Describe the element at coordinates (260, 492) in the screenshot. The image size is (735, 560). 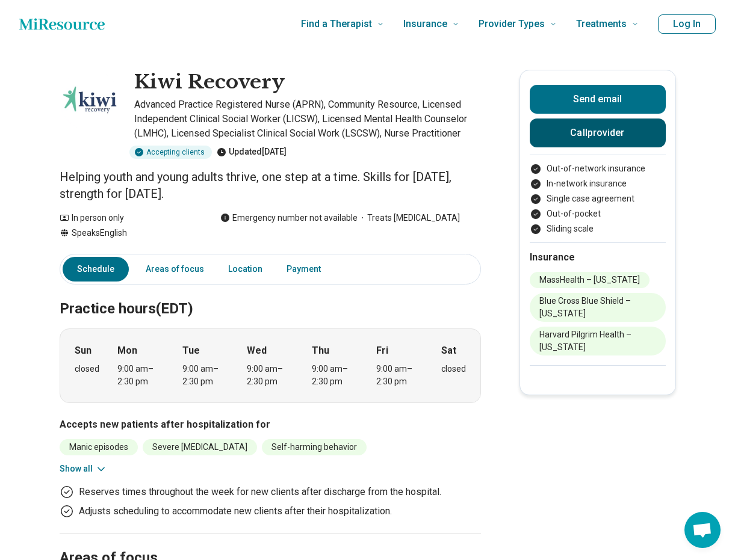
I see `p: Reserves times throughout the week for new clients after discharge from the hospital.` at that location.